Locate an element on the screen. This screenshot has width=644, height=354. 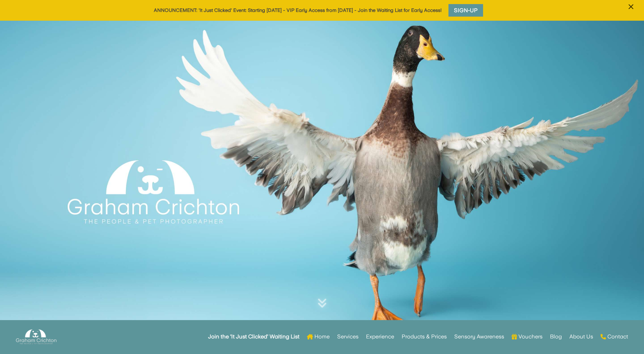
a: Sensory Awareness is located at coordinates (479, 337).